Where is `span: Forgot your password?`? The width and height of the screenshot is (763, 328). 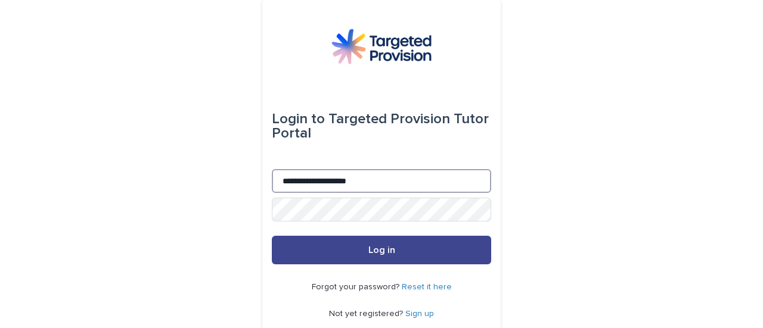 span: Forgot your password? is located at coordinates (356, 287).